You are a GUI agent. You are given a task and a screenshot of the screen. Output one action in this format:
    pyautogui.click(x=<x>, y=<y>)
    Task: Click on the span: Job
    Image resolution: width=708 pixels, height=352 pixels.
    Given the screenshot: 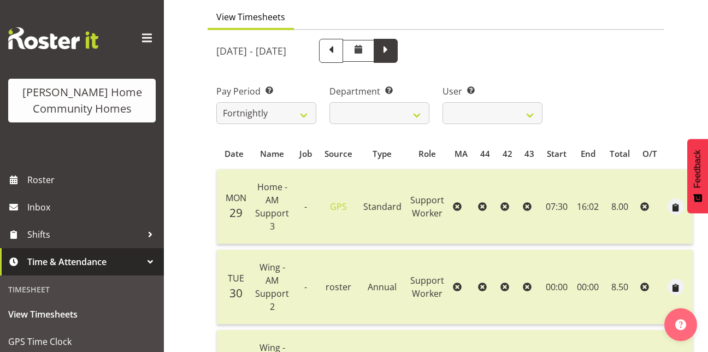 What is the action you would take?
    pyautogui.click(x=305, y=154)
    